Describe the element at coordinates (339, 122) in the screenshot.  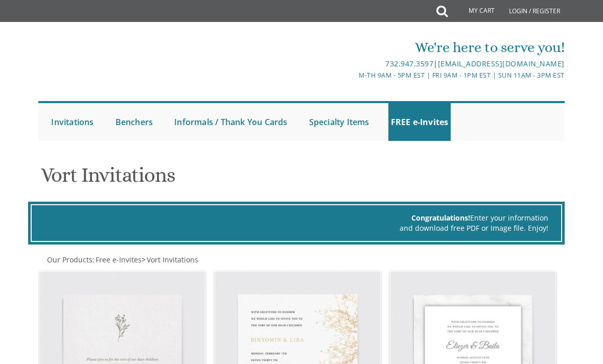
I see `a: Specialty Items` at that location.